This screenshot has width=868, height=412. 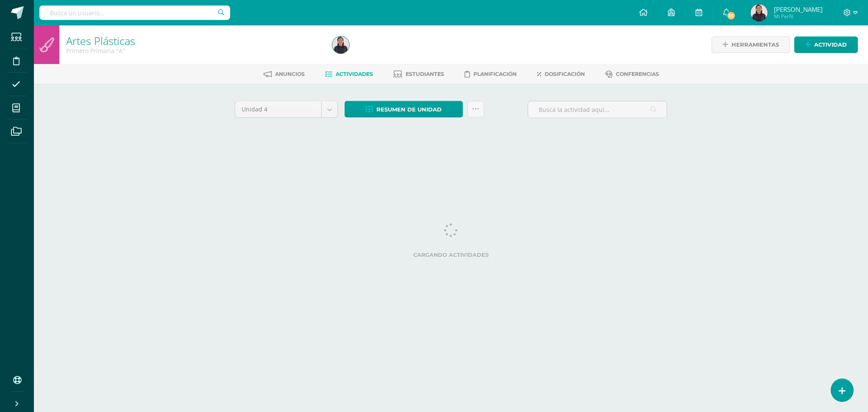 What do you see at coordinates (451, 255) in the screenshot?
I see `label: Cargando actividades` at bounding box center [451, 255].